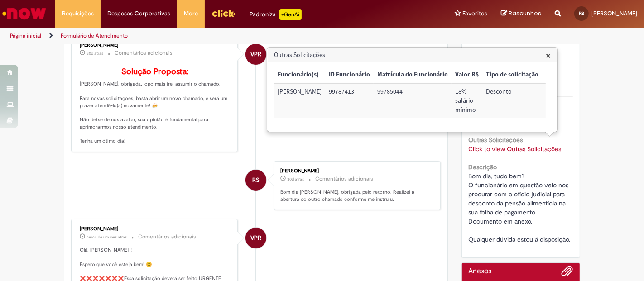  What do you see at coordinates (290, 15) in the screenshot?
I see `p: +GenAi` at bounding box center [290, 15].